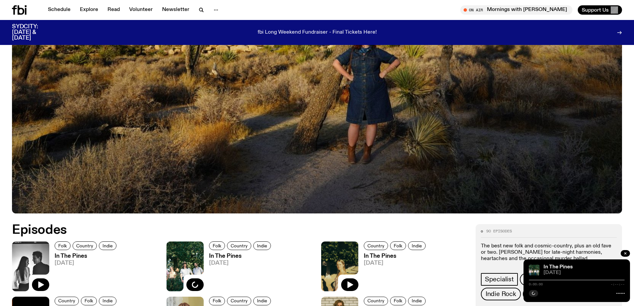 Image resolution: width=634 pixels, height=306 pixels. What do you see at coordinates (547, 294) in the screenshot?
I see `a: Experimental` at bounding box center [547, 294].